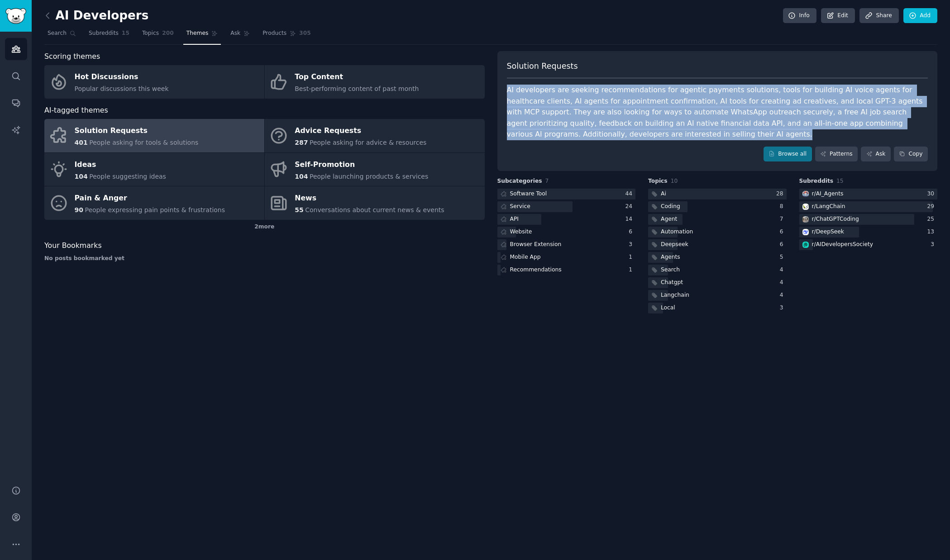  What do you see at coordinates (828, 194) in the screenshot?
I see `div: r/ AI_Agents` at bounding box center [828, 194].